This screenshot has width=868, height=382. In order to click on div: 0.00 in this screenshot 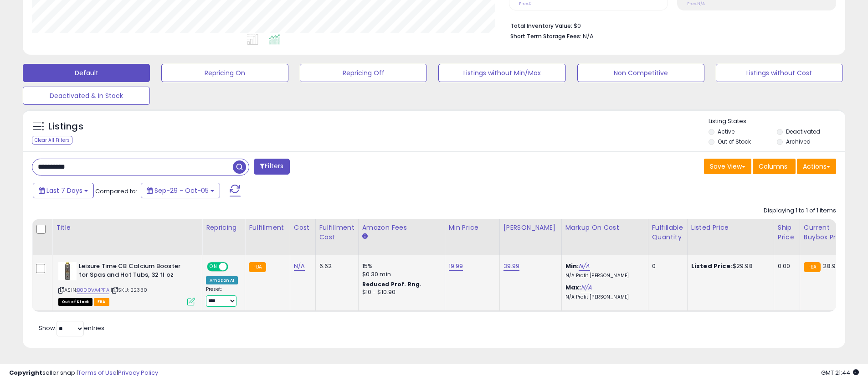, I will do `click(785, 266)`.